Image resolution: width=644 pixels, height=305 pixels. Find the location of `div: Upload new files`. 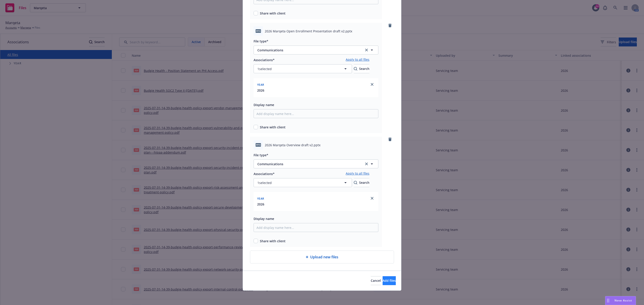

div: Upload new files is located at coordinates (322, 257).